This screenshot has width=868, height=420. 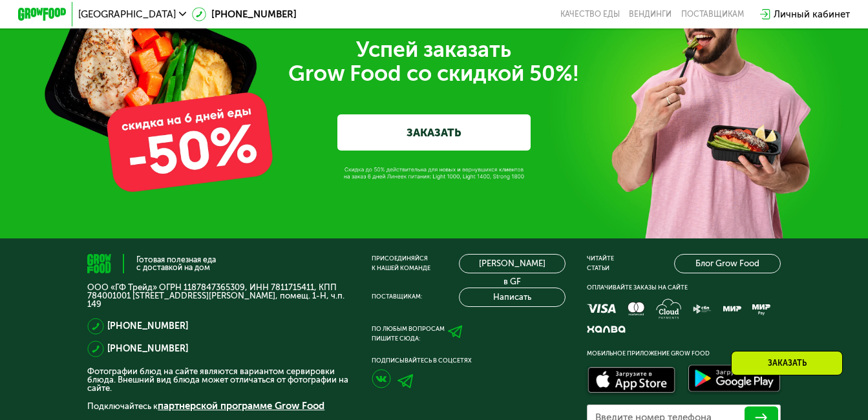 What do you see at coordinates (241, 405) in the screenshot?
I see `a: партнерской программе Grow Food` at bounding box center [241, 405].